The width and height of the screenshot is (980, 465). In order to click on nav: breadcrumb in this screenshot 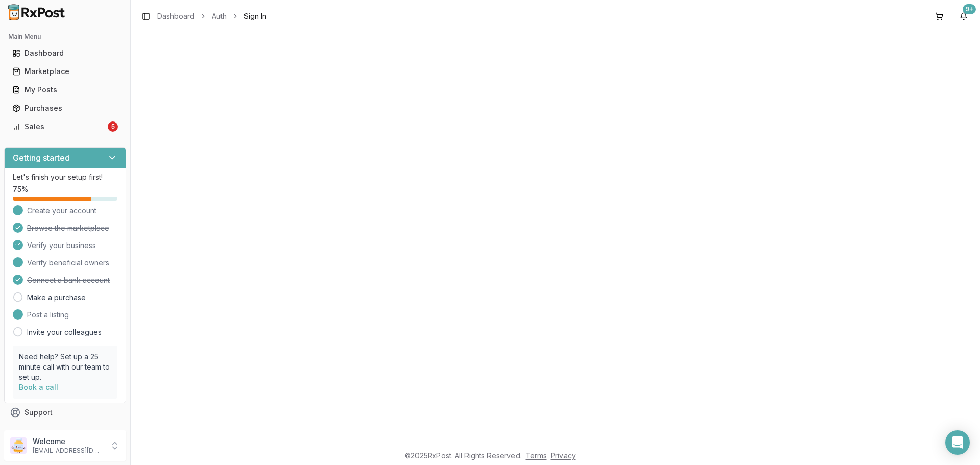, I will do `click(212, 16)`.